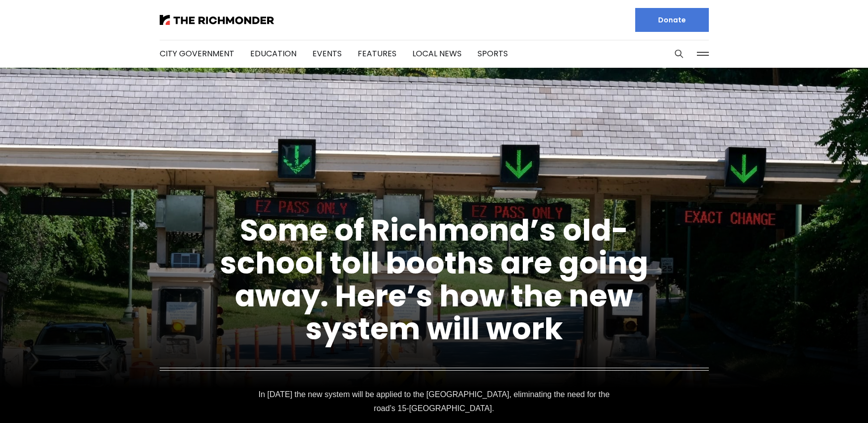  Describe the element at coordinates (217, 20) in the screenshot. I see `img: The Richmonder` at that location.